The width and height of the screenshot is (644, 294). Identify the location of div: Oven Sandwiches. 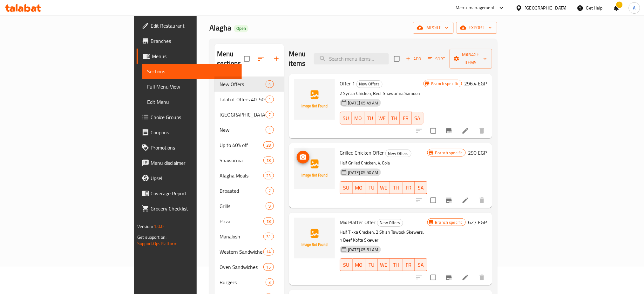
(241, 267).